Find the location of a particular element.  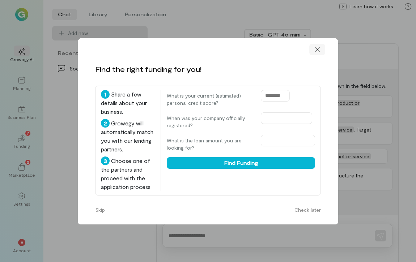

div: Find the right funding for you! is located at coordinates (148, 69).